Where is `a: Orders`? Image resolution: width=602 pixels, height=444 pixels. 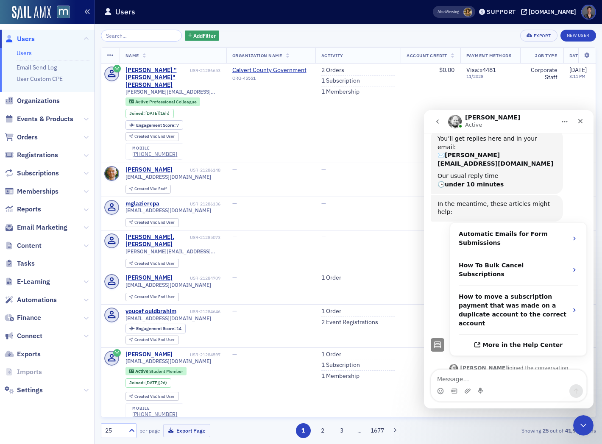 a: Orders is located at coordinates (21, 137).